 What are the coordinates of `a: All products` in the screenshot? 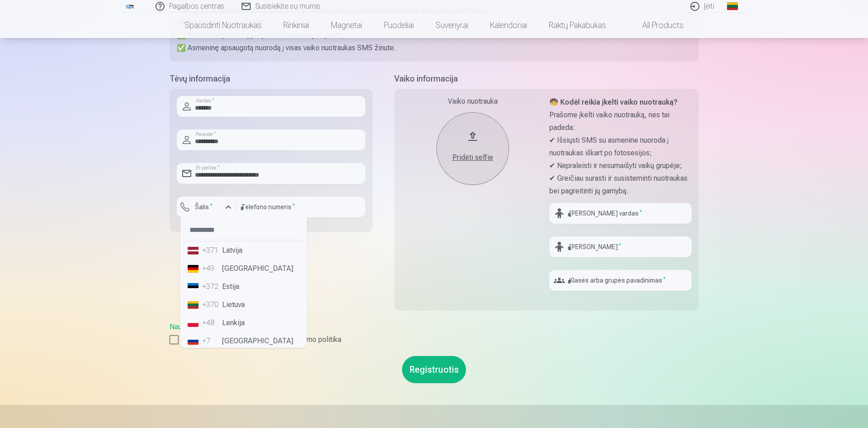 It's located at (655, 26).